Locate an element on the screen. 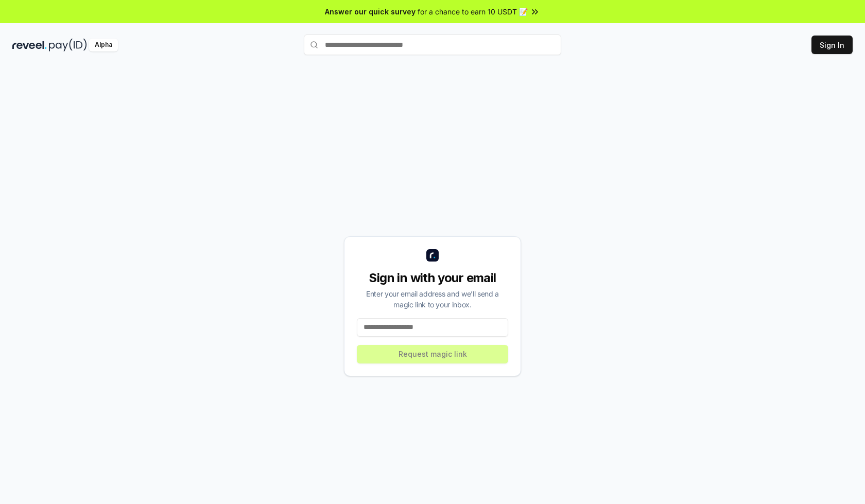  div: Enter your email address and we’ll send a magic link to your inbox. is located at coordinates (432, 299).